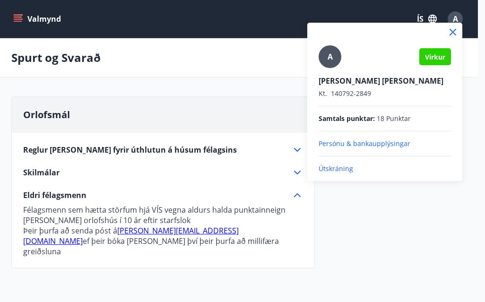  I want to click on span: Kt., so click(323, 93).